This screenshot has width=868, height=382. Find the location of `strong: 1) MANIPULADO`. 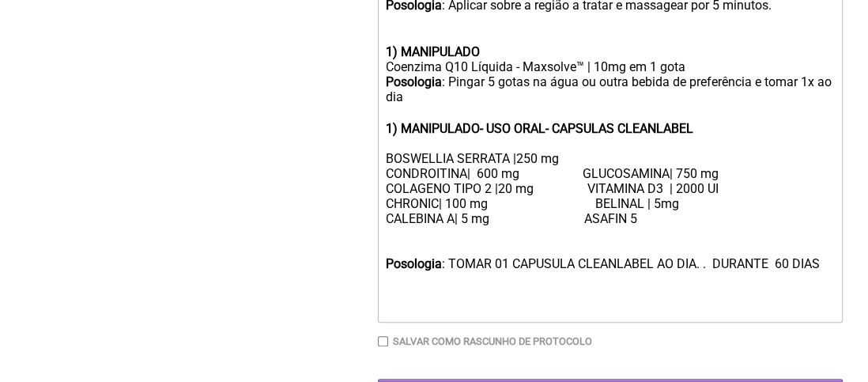

strong: 1) MANIPULADO is located at coordinates (432, 51).